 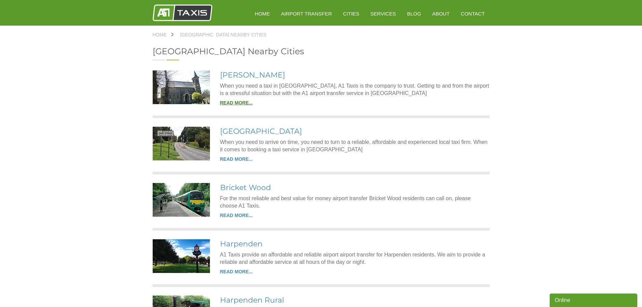 I want to click on a: About, so click(x=441, y=13).